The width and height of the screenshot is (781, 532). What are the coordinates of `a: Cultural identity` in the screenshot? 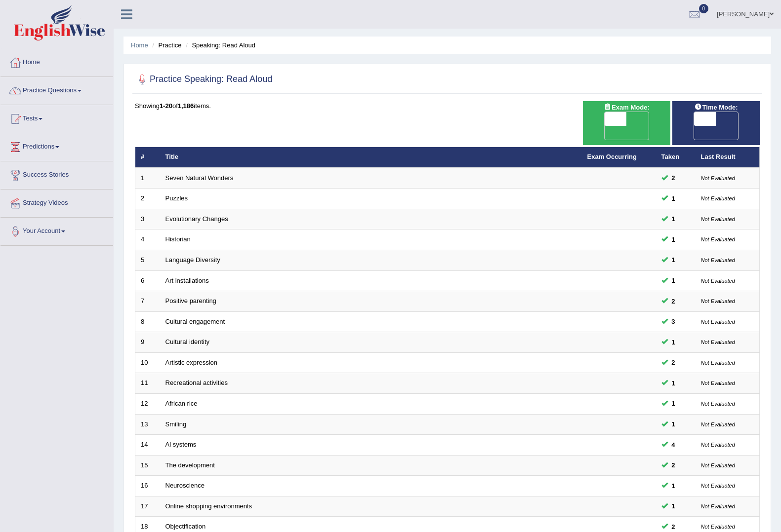 It's located at (188, 342).